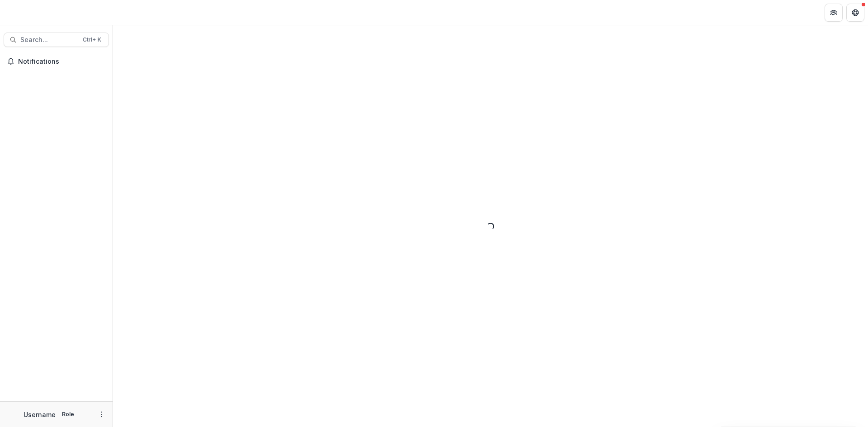  I want to click on div: Ctrl + K, so click(92, 40).